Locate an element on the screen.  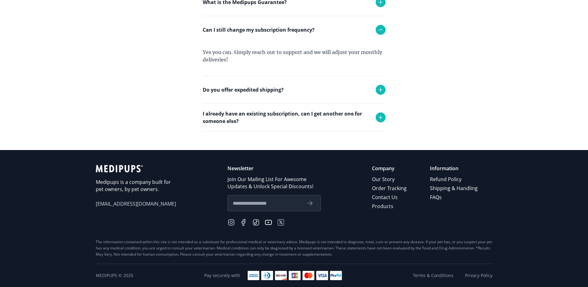
div: Yes we do! Please reach out to support and we will try to accommodate any request. is located at coordinates (294, 119).